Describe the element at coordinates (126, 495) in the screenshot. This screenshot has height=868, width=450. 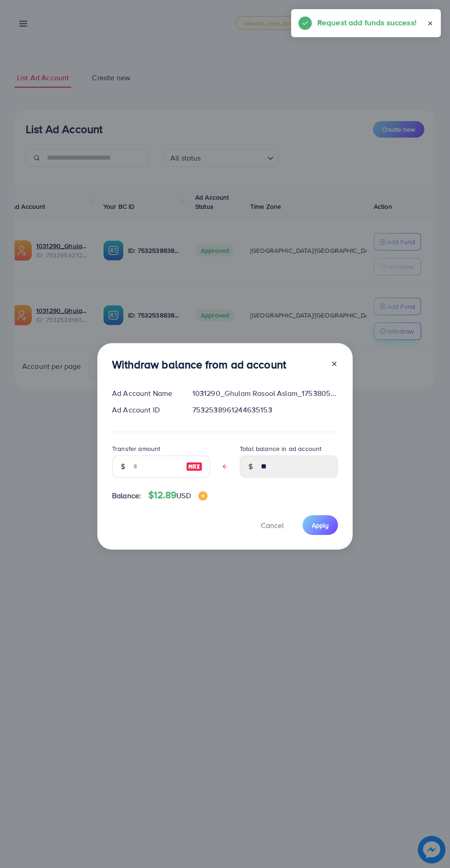
I see `span: Balance:` at that location.